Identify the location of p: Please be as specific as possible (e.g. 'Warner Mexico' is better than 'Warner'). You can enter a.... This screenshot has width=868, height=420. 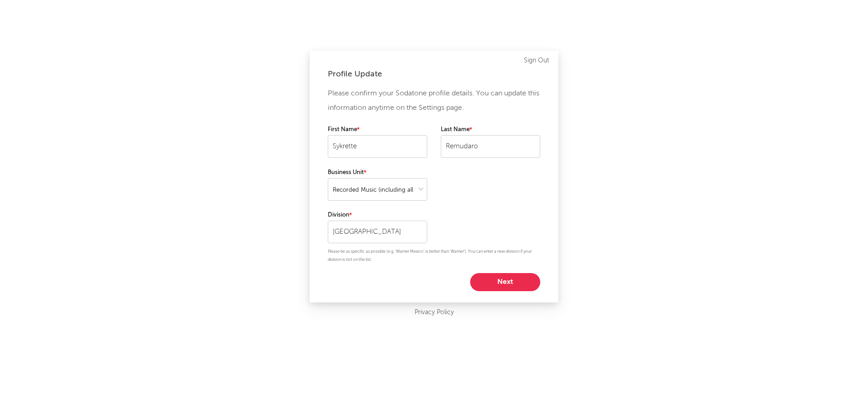
(434, 256).